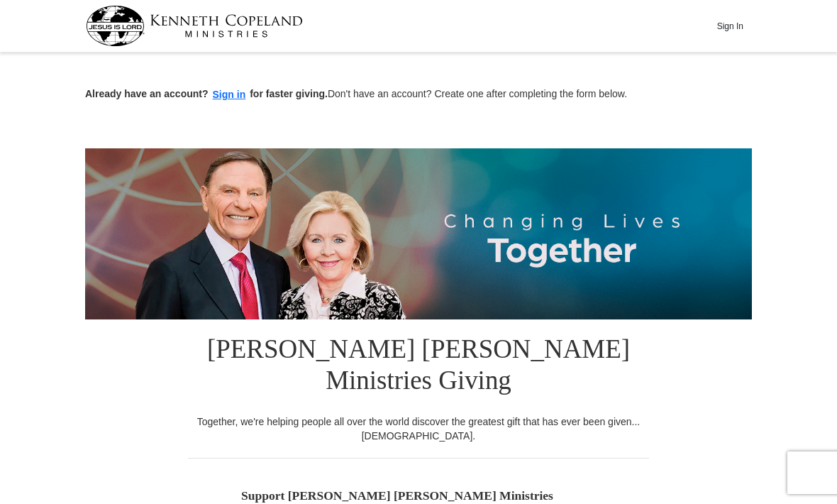  I want to click on div: Together, we're helping people all over the world discover the greatest gift that has ever been g..., so click(418, 429).